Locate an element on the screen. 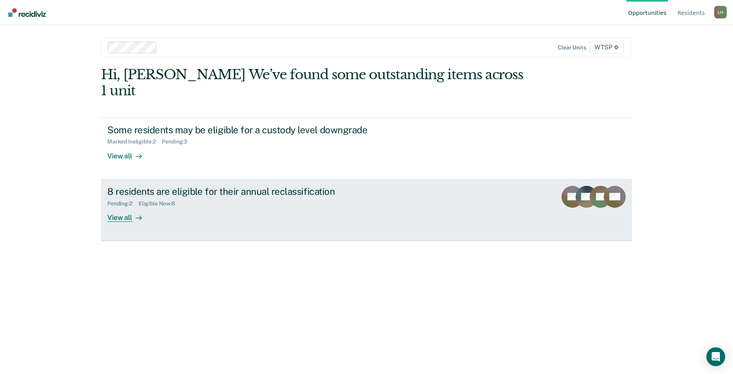 Image resolution: width=733 pixels, height=374 pixels. a: Some residents may be eligible for a custody level downgradeMarked Ineligible:2Pending:3View all is located at coordinates (367, 148).